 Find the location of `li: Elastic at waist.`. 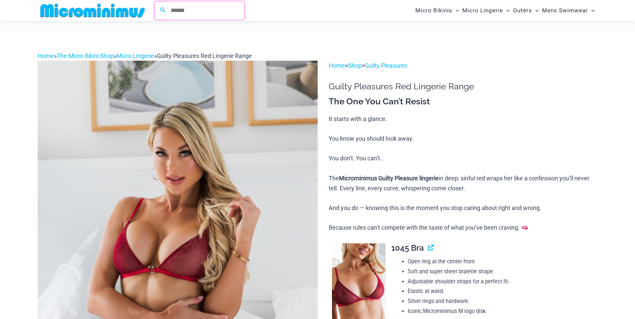

li: Elastic at waist. is located at coordinates (503, 292).